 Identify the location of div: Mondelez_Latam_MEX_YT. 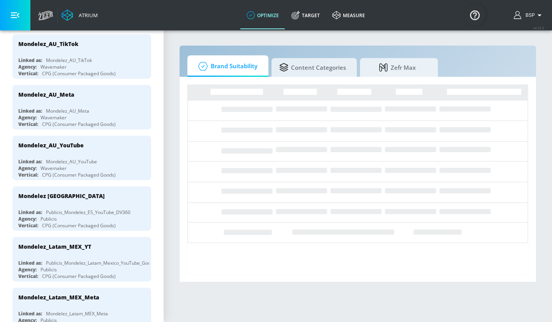
(55, 246).